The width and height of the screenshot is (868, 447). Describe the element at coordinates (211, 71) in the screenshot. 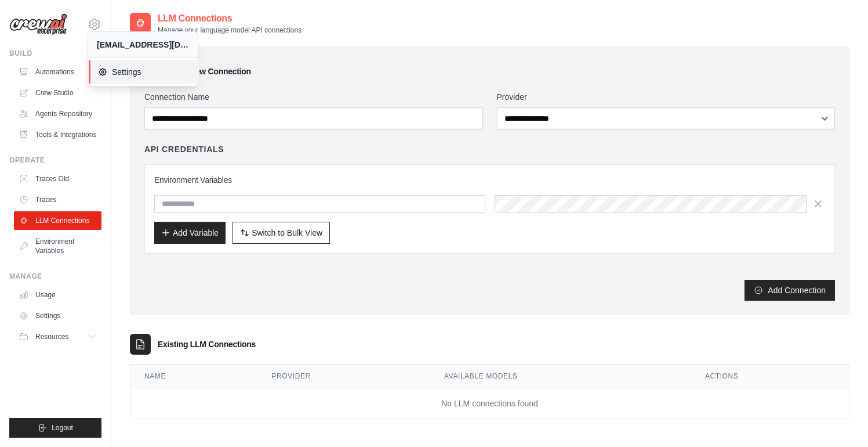

I see `h3: Add New Connection` at that location.